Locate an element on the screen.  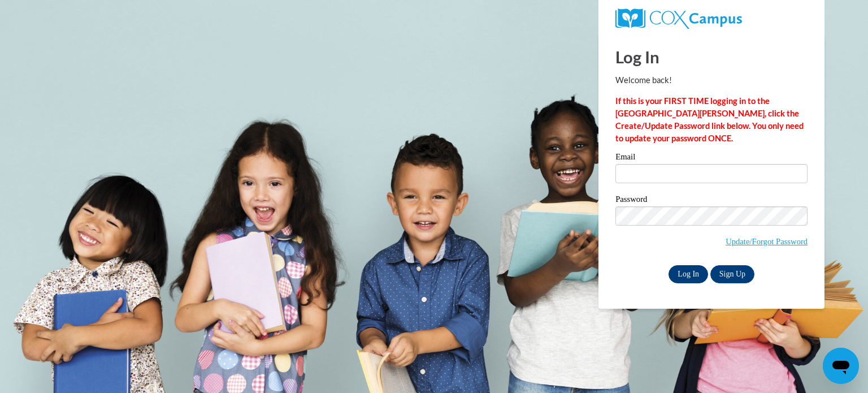
a: COX Campus is located at coordinates (711, 18).